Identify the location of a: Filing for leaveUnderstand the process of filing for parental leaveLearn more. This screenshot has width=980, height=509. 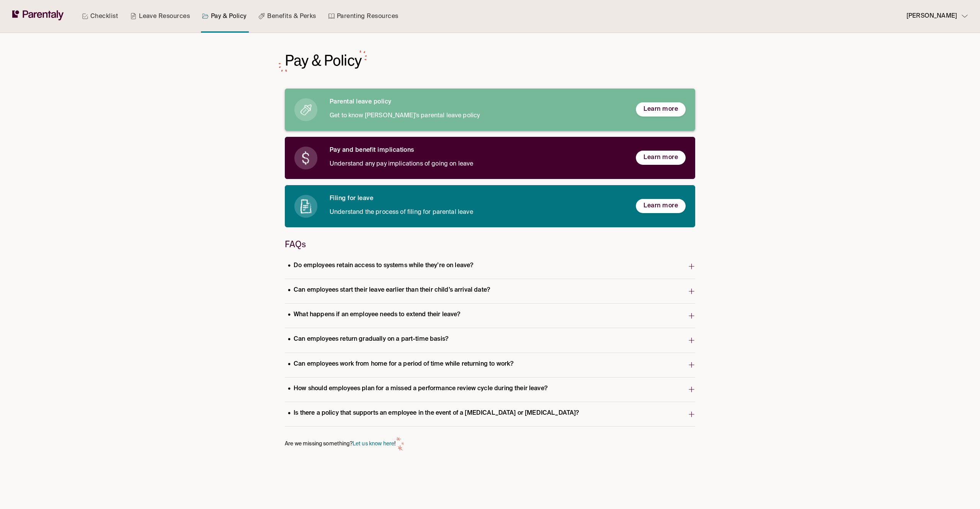
(490, 206).